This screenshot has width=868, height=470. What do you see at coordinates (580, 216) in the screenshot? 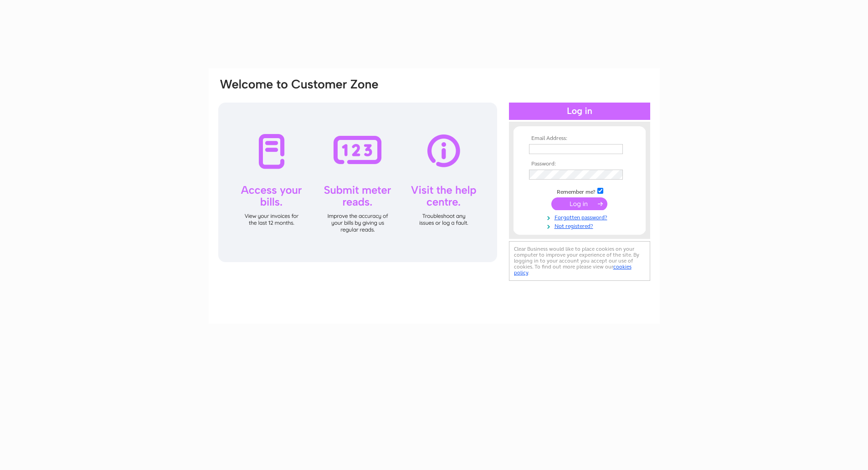
I see `a: Forgotten password?` at bounding box center [580, 216].